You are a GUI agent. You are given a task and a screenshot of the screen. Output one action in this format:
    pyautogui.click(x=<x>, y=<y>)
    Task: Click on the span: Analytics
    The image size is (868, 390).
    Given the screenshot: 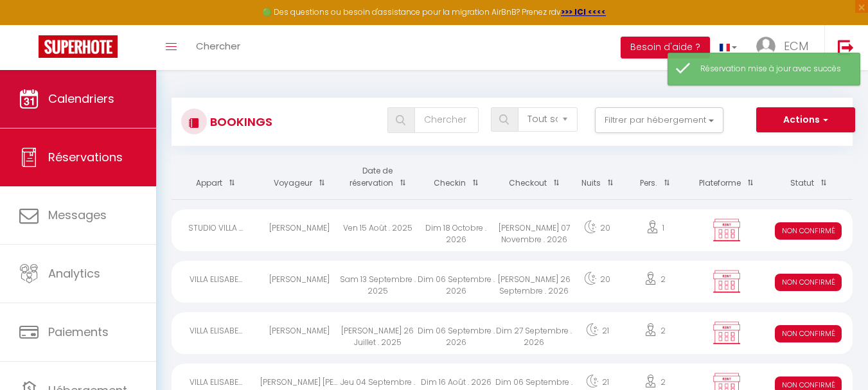 What is the action you would take?
    pyautogui.click(x=74, y=274)
    